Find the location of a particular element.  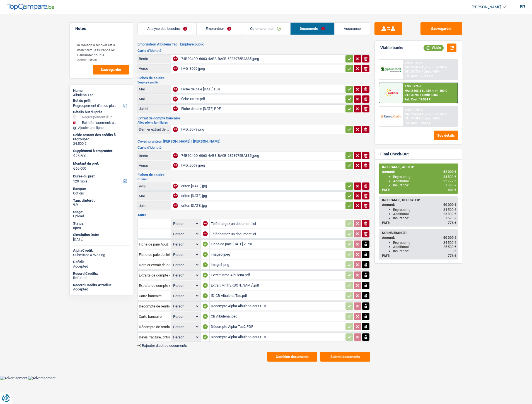

div: Final Check-Out is located at coordinates (395, 154).